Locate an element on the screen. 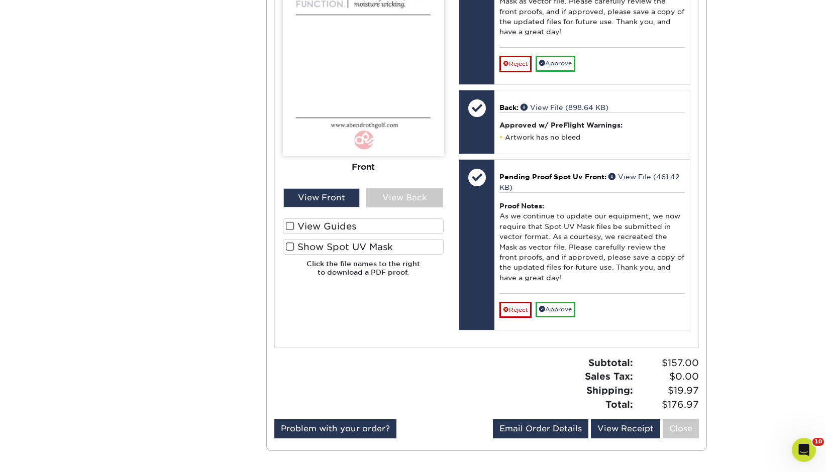  h6: Click the file names to the right to download a PDF proof. is located at coordinates (363, 272).